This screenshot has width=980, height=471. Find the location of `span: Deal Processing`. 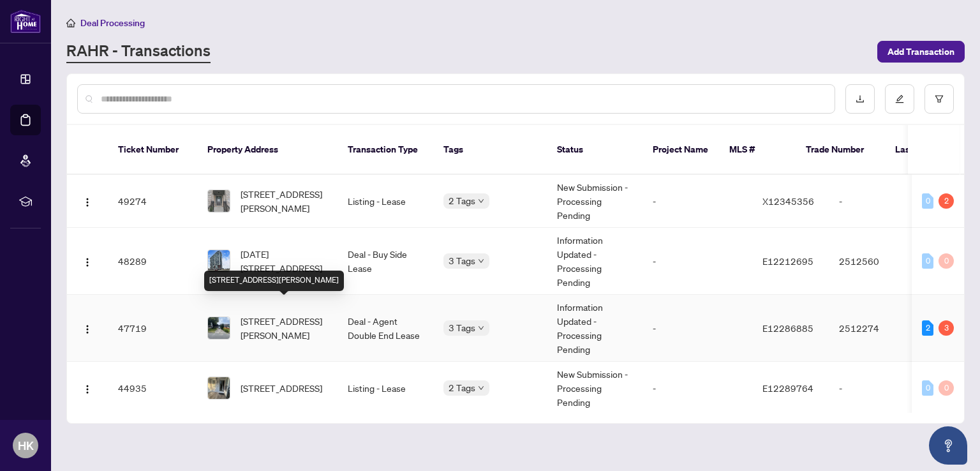

span: Deal Processing is located at coordinates (112, 23).